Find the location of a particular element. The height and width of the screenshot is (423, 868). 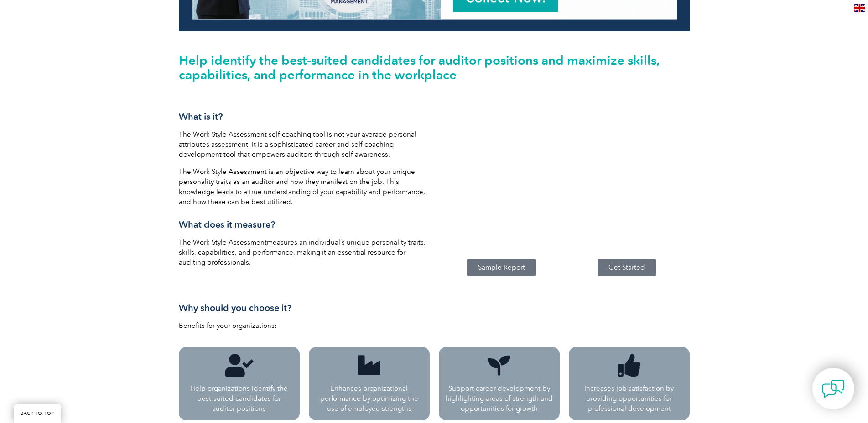

h3: Why should you choose it? is located at coordinates (434, 308).